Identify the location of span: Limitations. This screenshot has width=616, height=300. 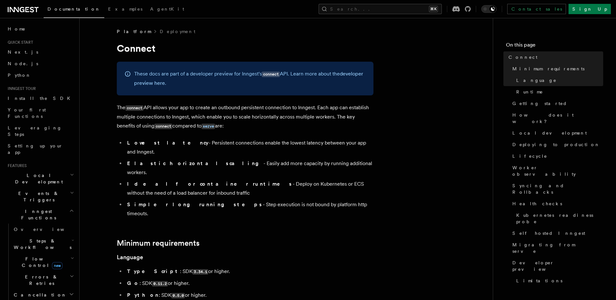
(539, 280).